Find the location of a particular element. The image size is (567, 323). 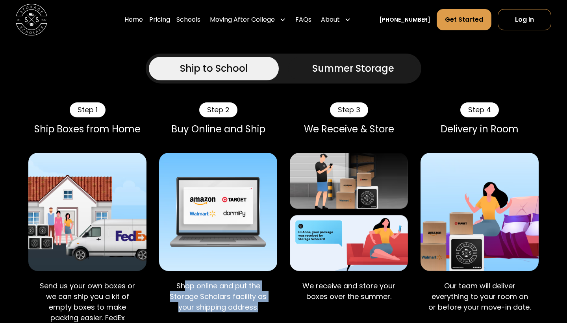

div: Step 1 is located at coordinates (87, 110).